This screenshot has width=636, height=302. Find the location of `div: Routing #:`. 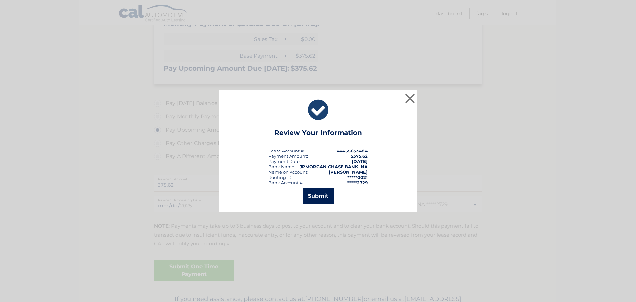

div: Routing #: is located at coordinates (280, 177).